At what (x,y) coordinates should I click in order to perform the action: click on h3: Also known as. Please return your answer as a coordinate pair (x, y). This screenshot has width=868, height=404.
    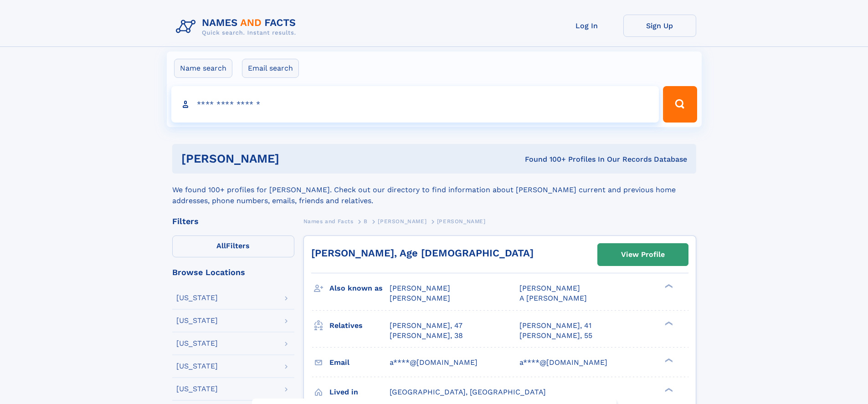
    Looking at the image, I should click on (360, 288).